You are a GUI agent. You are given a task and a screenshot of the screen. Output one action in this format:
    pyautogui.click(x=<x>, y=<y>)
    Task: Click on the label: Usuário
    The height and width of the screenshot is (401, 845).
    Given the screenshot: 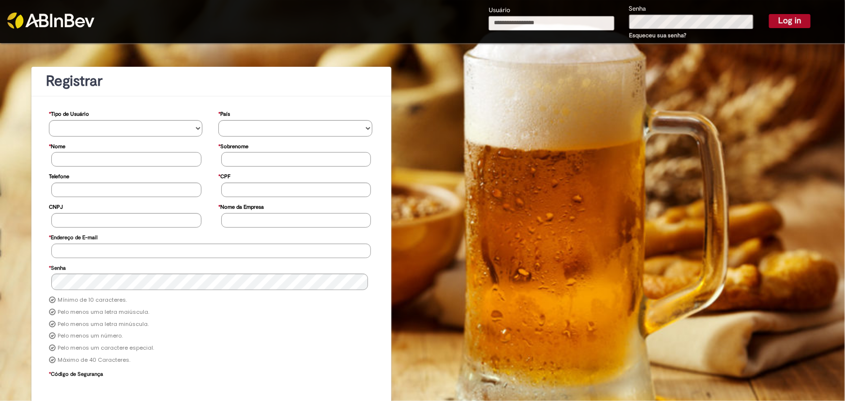 What is the action you would take?
    pyautogui.click(x=499, y=10)
    